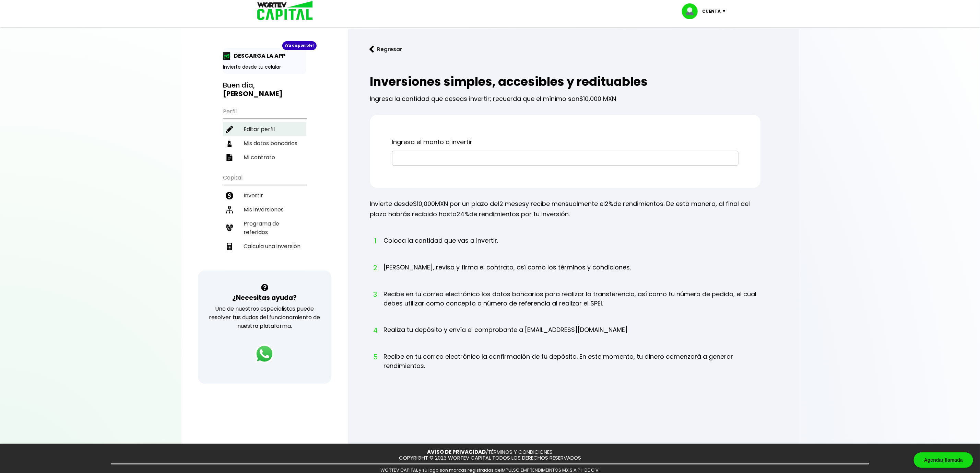 This screenshot has height=473, width=980. Describe the element at coordinates (376, 295) in the screenshot. I see `span: 3` at that location.